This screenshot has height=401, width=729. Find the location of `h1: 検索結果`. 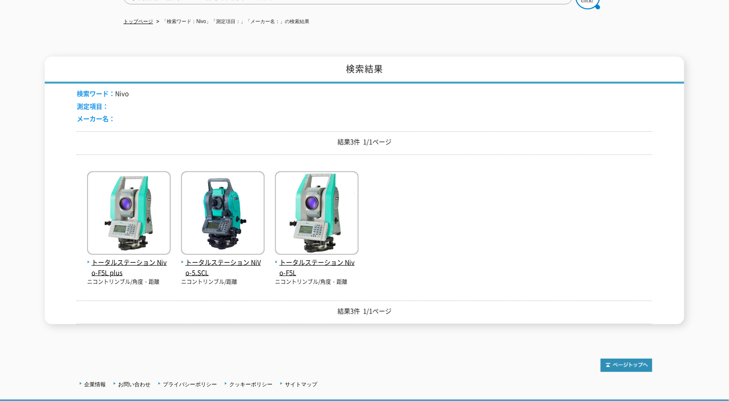

h1: 検索結果 is located at coordinates (364, 70).